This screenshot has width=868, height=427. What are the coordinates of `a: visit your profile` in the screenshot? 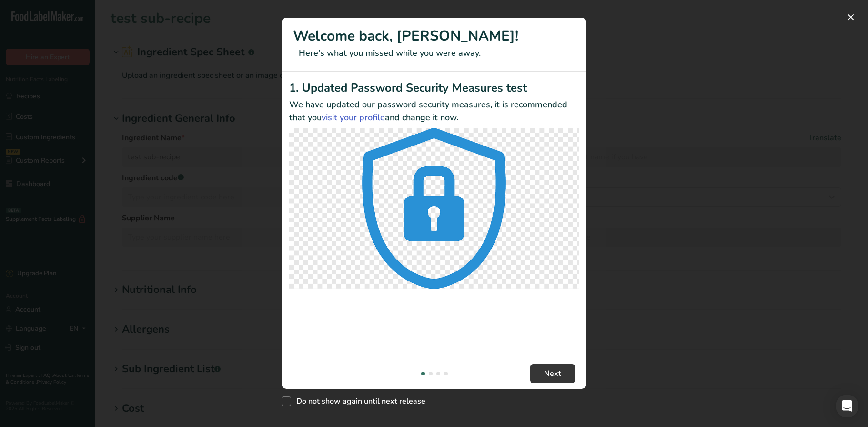 It's located at (353, 118).